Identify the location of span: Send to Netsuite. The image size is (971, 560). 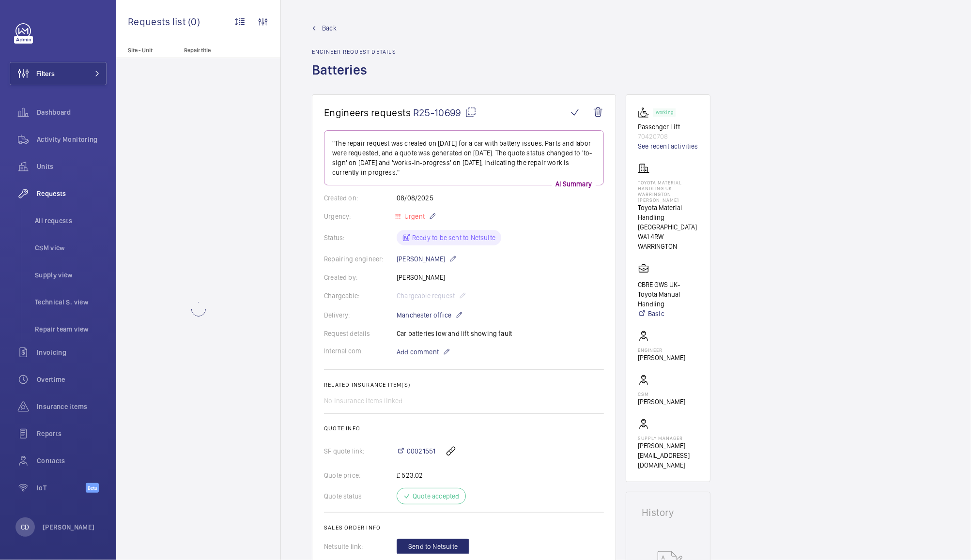
(433, 546).